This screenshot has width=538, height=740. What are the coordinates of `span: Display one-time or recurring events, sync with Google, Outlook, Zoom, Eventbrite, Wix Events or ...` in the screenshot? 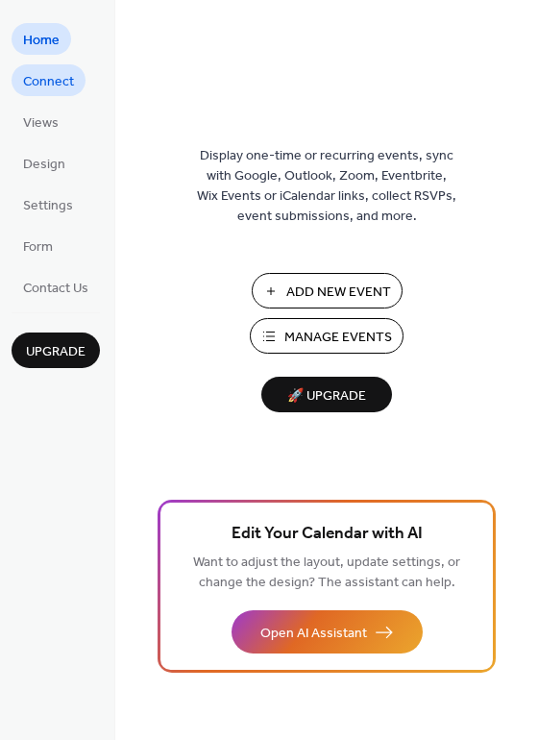 It's located at (327, 186).